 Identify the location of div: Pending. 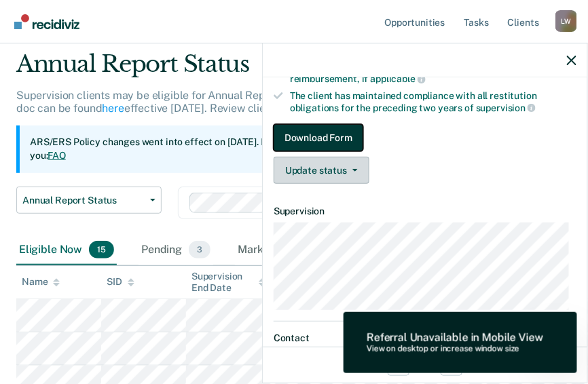
(176, 251).